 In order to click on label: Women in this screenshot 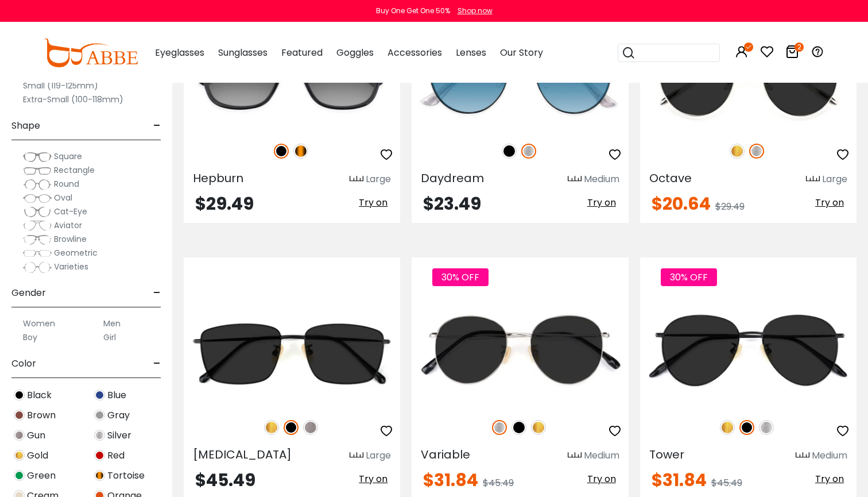, I will do `click(39, 323)`.